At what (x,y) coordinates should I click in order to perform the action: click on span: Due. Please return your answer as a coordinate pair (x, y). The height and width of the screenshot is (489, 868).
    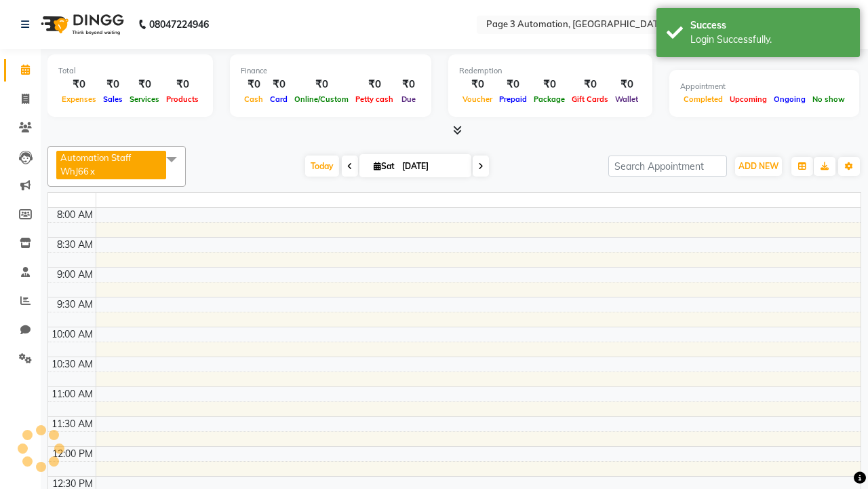
    Looking at the image, I should click on (408, 100).